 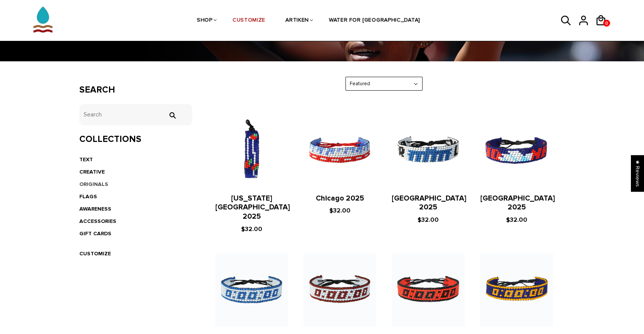 What do you see at coordinates (86, 159) in the screenshot?
I see `a: TEXT` at bounding box center [86, 159].